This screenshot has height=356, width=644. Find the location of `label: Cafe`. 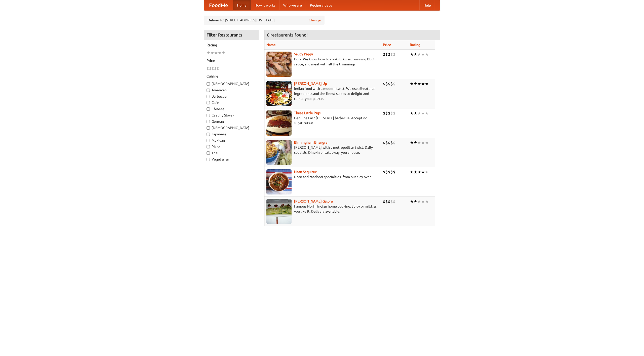

label: Cafe is located at coordinates (232, 103).